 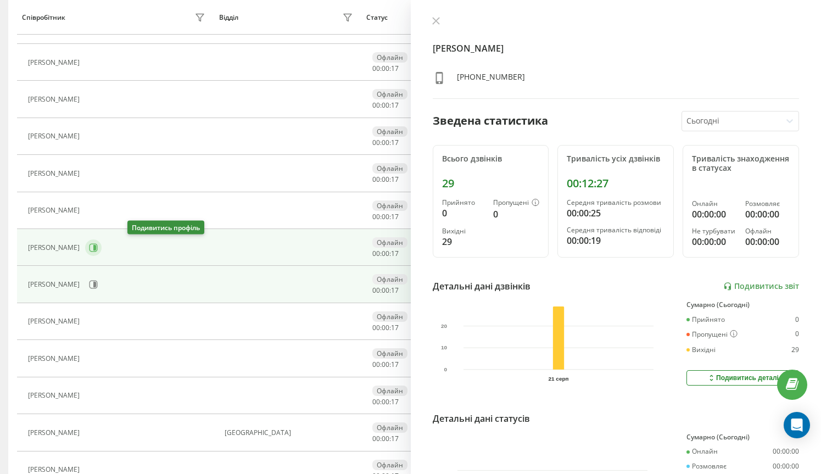 I want to click on div: Детальні дані статусів, so click(x=481, y=418).